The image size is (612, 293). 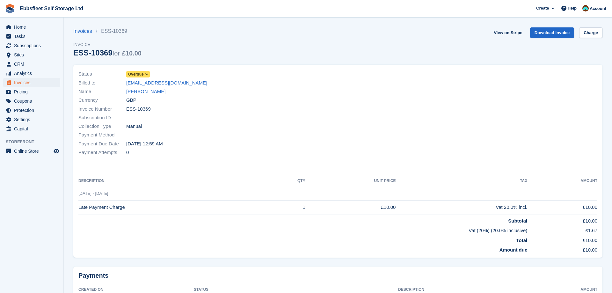 What do you see at coordinates (33, 27) in the screenshot?
I see `span: Home` at bounding box center [33, 27].